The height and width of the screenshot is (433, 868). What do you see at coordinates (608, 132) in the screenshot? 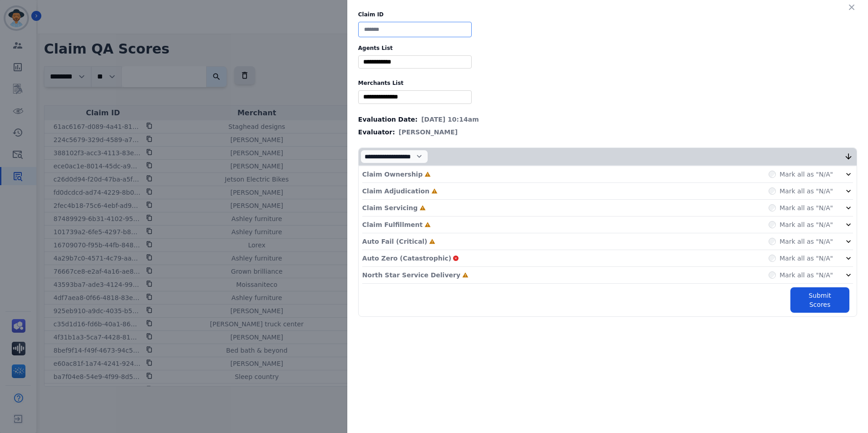
I see `div: Evaluator:` at bounding box center [608, 132].